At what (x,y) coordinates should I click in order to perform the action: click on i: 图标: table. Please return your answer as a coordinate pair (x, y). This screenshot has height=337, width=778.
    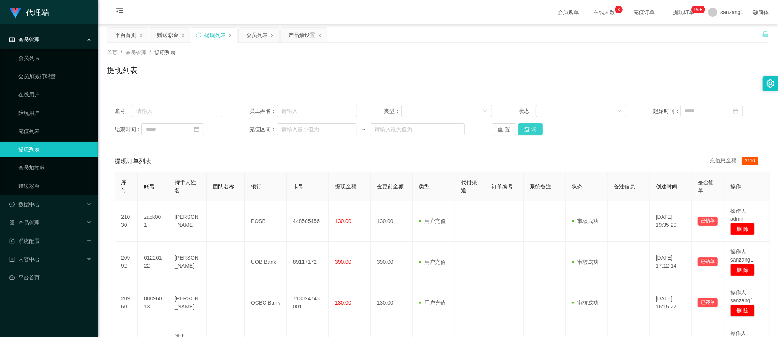
    Looking at the image, I should click on (12, 40).